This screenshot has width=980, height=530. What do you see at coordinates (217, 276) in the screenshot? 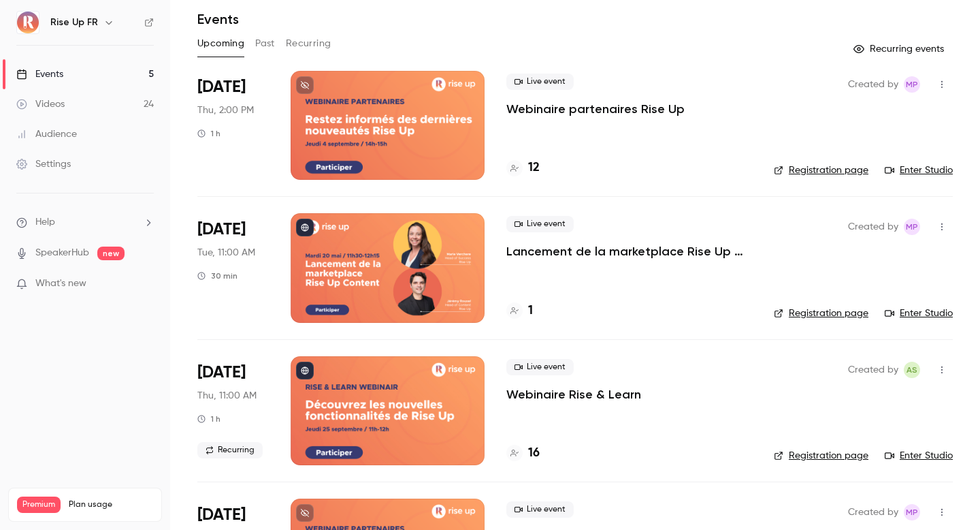
I see `div: 30 min` at bounding box center [217, 276].